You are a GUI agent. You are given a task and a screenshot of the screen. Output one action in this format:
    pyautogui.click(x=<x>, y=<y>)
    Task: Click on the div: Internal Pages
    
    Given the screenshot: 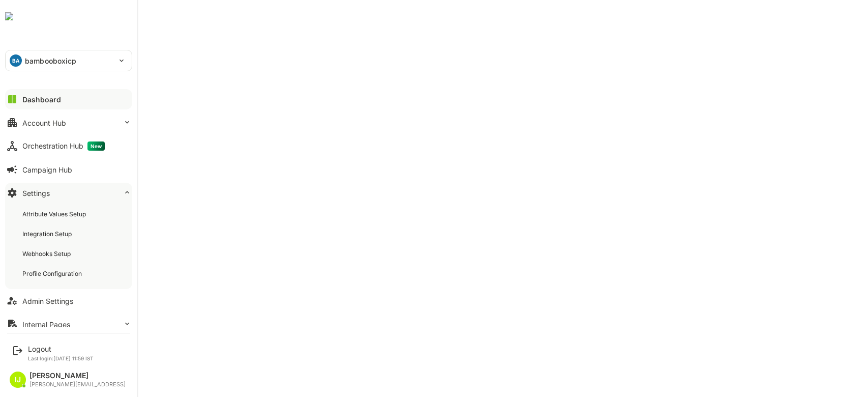 What is the action you would take?
    pyautogui.click(x=47, y=324)
    